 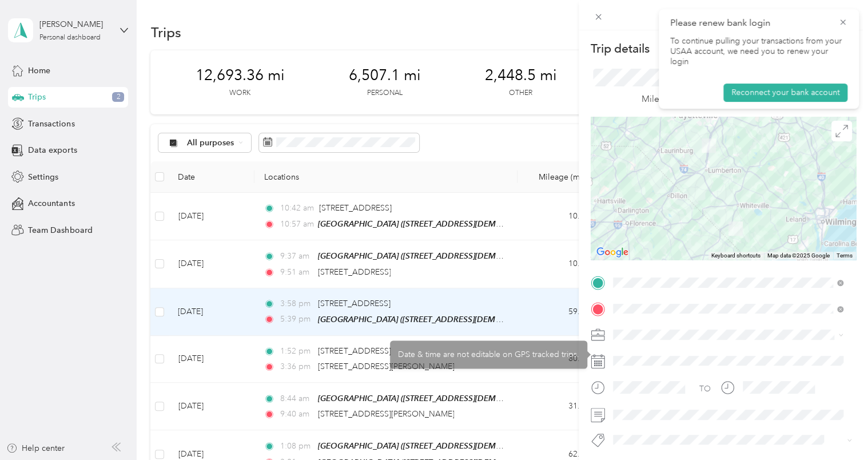 I want to click on button: Reconnect your bank account, so click(x=785, y=93).